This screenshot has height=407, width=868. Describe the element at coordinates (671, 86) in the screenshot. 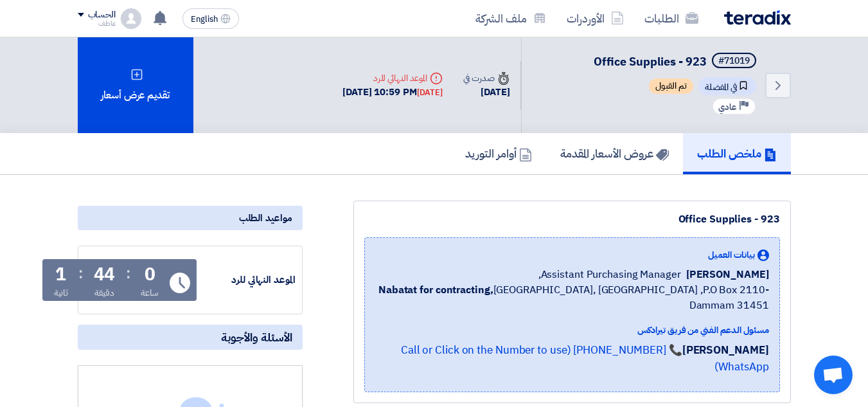

I see `span: تم القبول` at that location.